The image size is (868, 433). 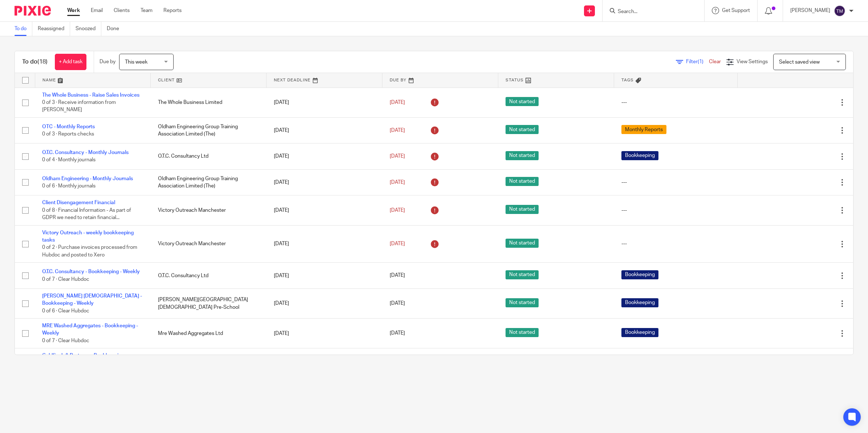 What do you see at coordinates (68, 127) in the screenshot?
I see `a: OTC - Monthly Reports` at bounding box center [68, 127].